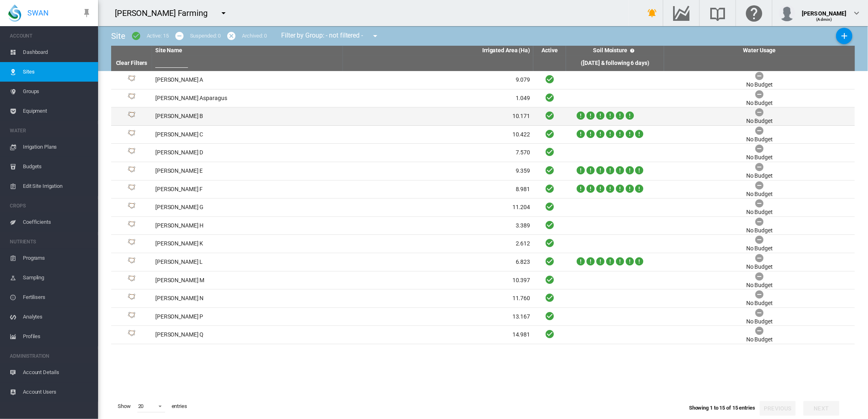 The height and width of the screenshot is (419, 868). What do you see at coordinates (136, 36) in the screenshot?
I see `md-icon: icon-checkbox-marked-circle` at bounding box center [136, 36].